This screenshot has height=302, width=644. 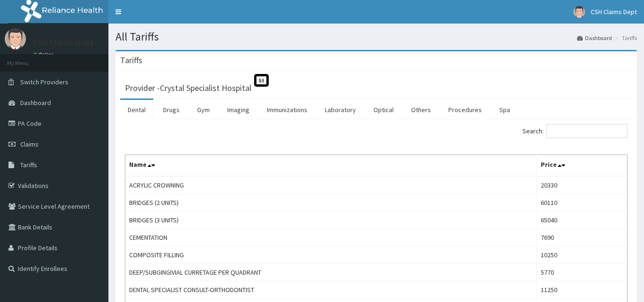 What do you see at coordinates (582, 220) in the screenshot?
I see `td: 65040` at bounding box center [582, 220].